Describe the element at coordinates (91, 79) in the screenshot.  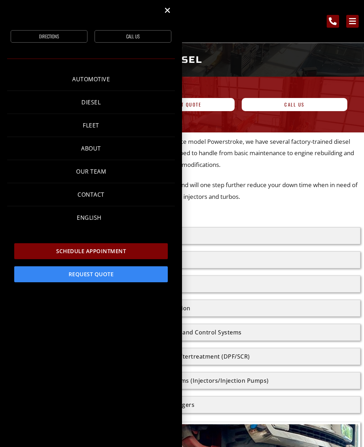
I see `a: Automotive` at that location.